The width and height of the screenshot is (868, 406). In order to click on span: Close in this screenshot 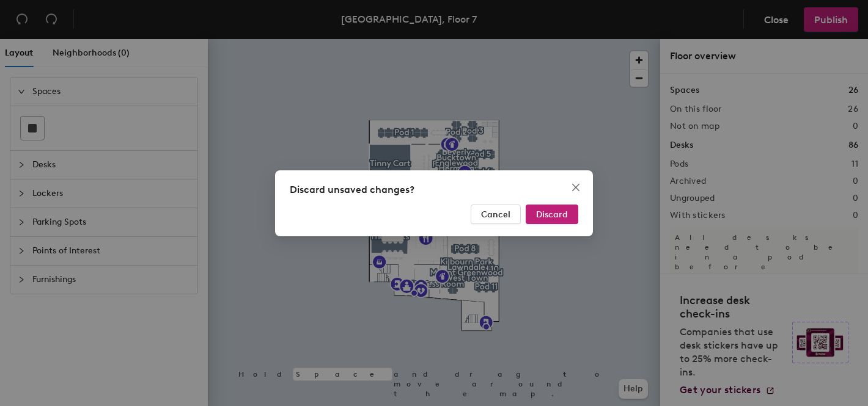, I will do `click(576, 188)`.